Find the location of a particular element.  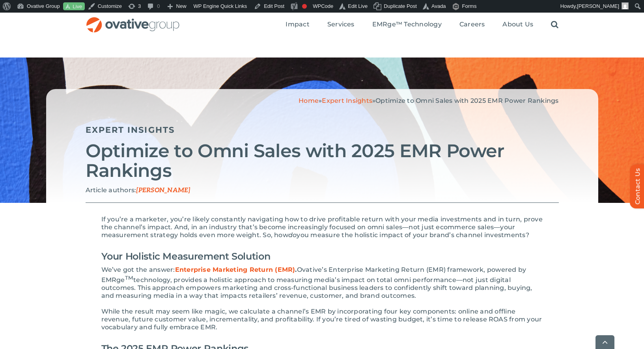

span: Impact is located at coordinates (297, 24).